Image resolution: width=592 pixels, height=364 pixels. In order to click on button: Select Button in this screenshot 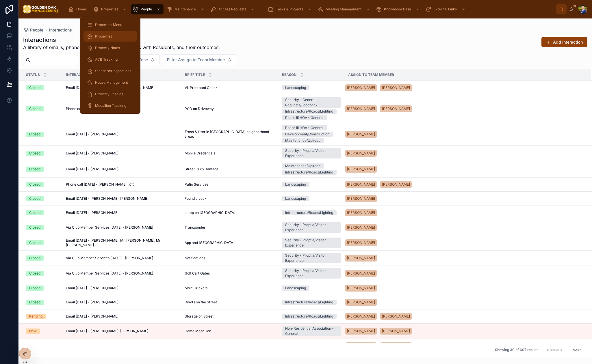, I will do `click(141, 60)`.